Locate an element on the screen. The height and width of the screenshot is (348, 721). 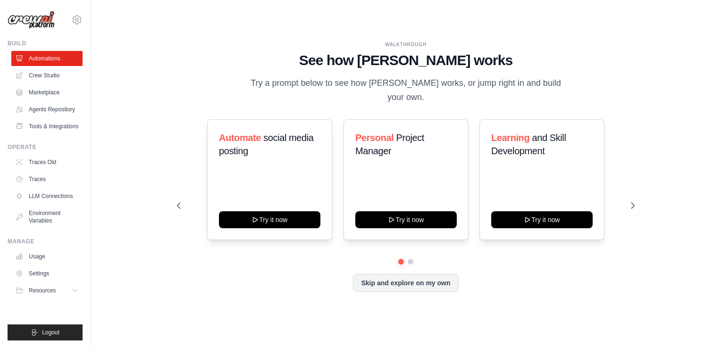
span: Resources is located at coordinates (42, 291).